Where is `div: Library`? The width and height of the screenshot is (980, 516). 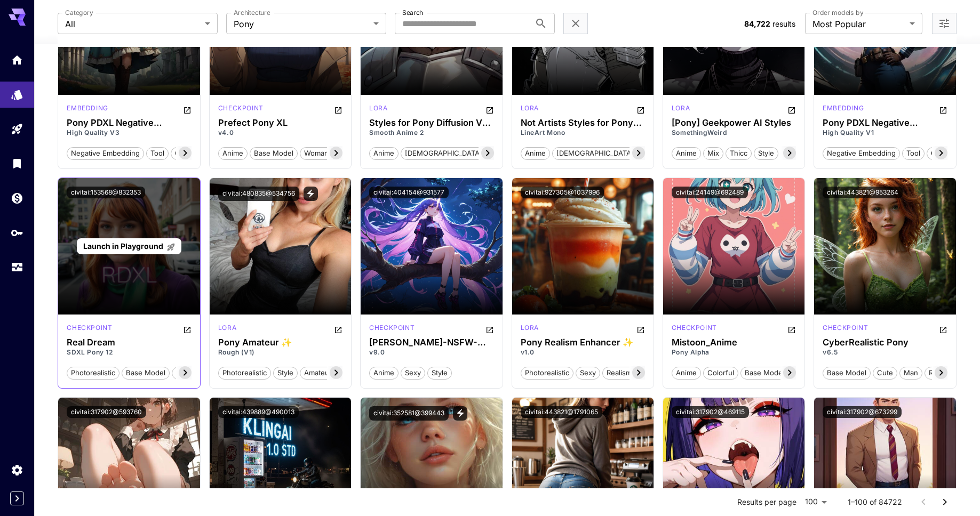 div: Library is located at coordinates (17, 163).